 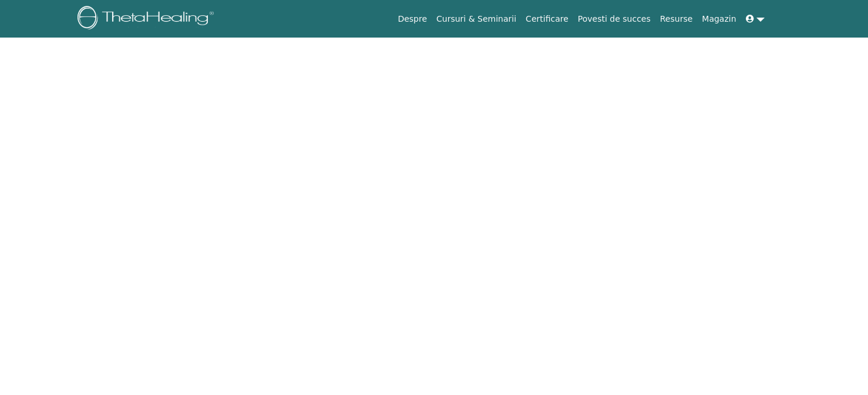 I want to click on a: Despre, so click(x=412, y=19).